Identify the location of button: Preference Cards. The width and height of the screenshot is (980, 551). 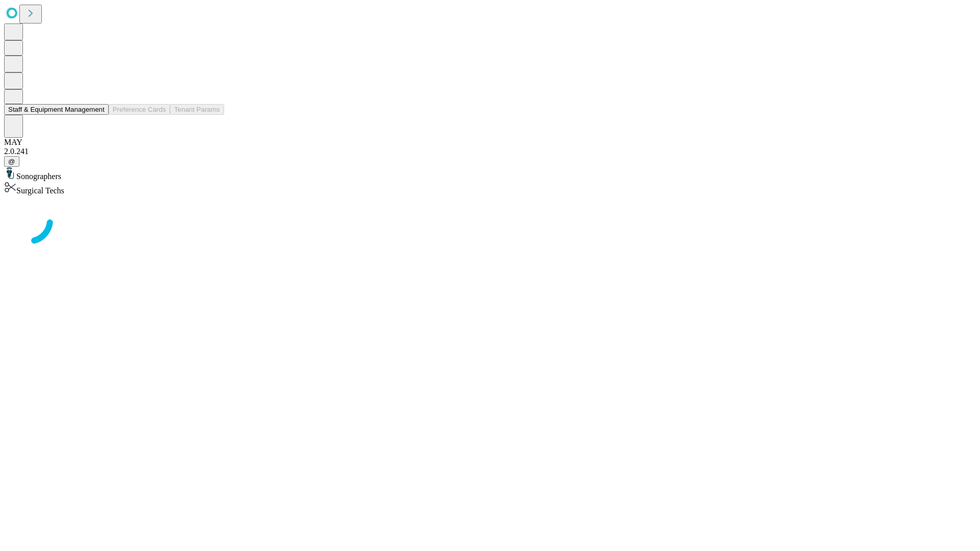
(139, 109).